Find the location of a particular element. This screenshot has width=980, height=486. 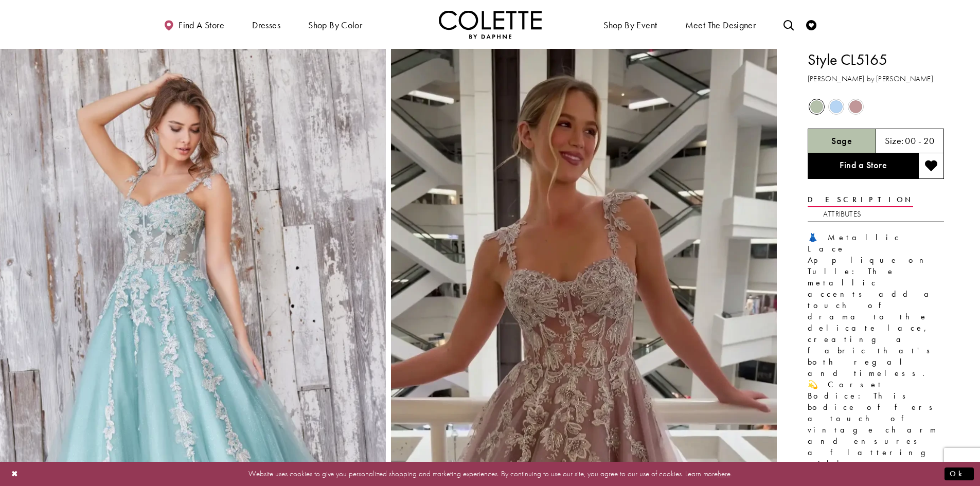

a: Description is located at coordinates (860, 200).